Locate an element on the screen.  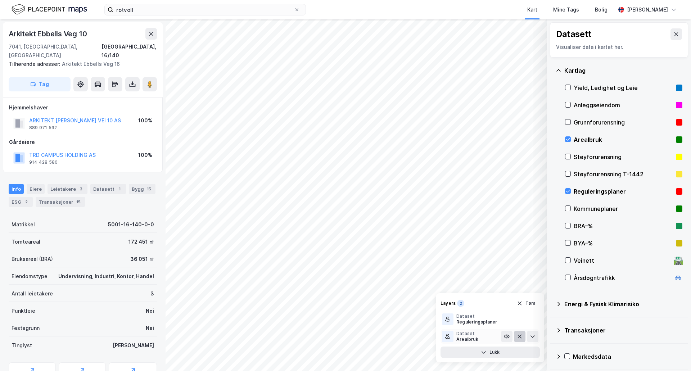
div: Punktleie is located at coordinates (23, 311).